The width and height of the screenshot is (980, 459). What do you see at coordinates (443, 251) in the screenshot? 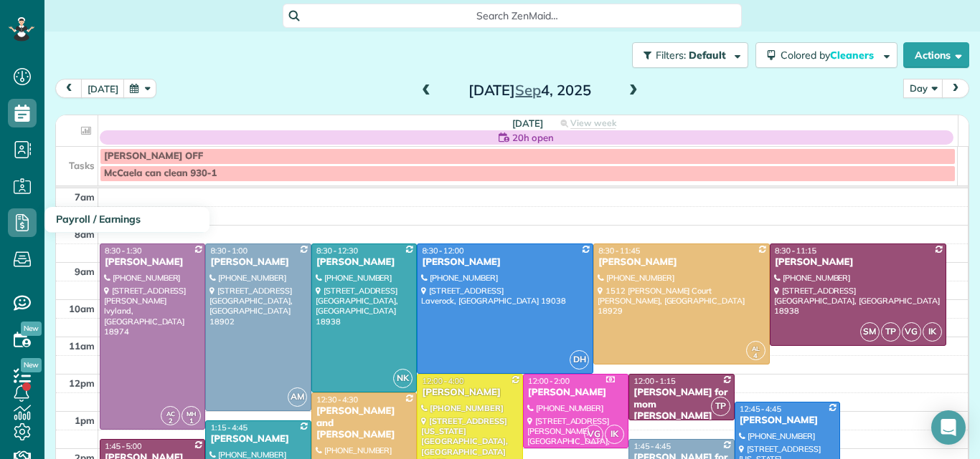
I see `span: 8:30 - 12:00` at bounding box center [443, 251].